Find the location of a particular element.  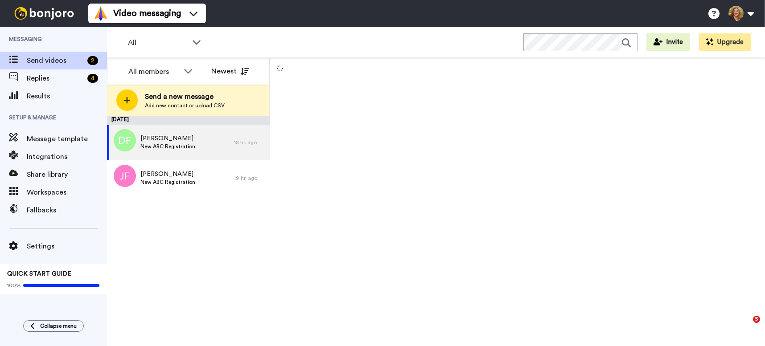

a: Invite is located at coordinates (668, 42).